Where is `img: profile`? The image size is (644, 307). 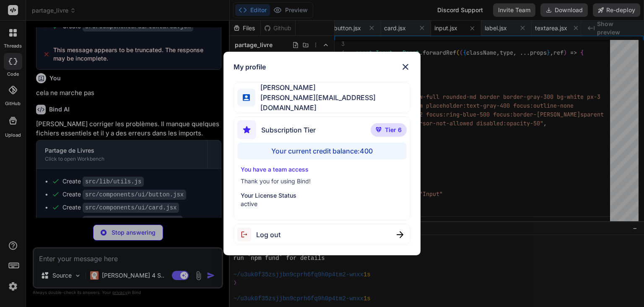 img: profile is located at coordinates (246, 97).